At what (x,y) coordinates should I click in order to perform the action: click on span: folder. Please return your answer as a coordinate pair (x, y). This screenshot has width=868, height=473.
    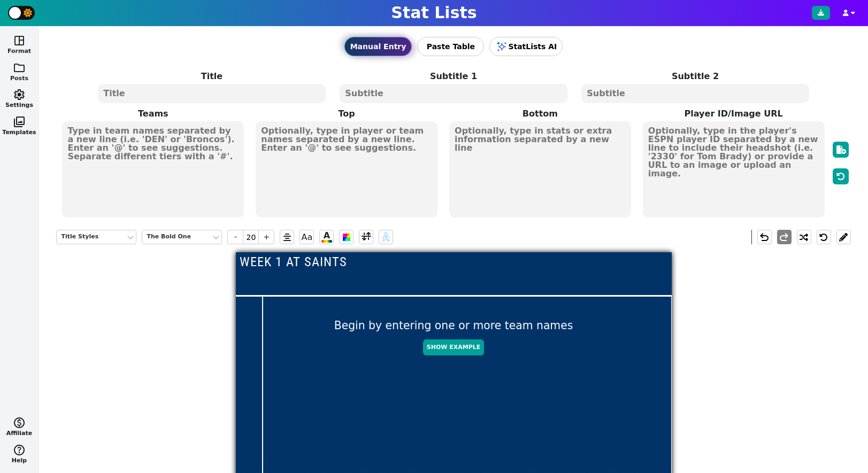
    Looking at the image, I should click on (20, 68).